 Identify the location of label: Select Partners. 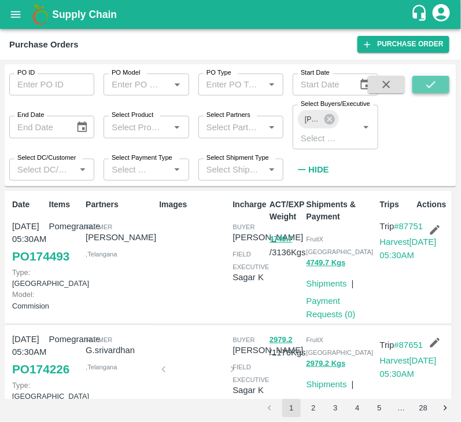
(229, 115).